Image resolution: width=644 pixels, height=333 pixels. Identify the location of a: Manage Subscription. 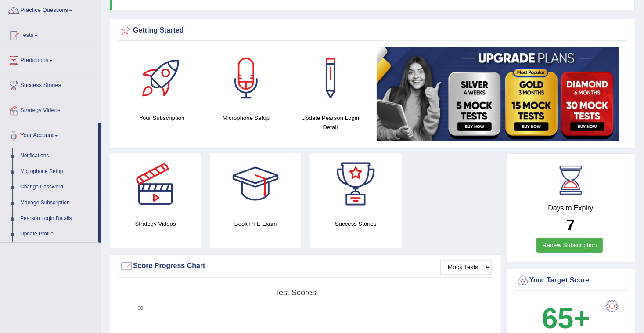
(57, 203).